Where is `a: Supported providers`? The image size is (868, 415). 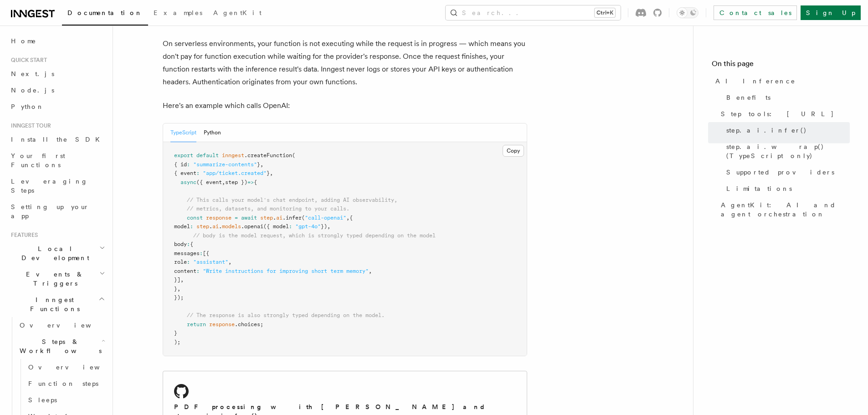
a: Supported providers is located at coordinates (786, 173).